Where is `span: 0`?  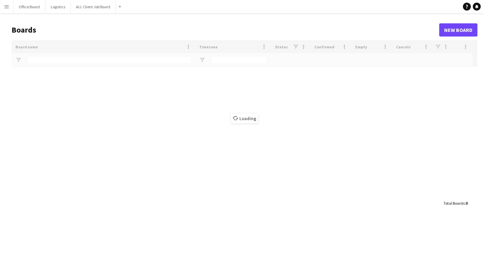 span: 0 is located at coordinates (466, 203).